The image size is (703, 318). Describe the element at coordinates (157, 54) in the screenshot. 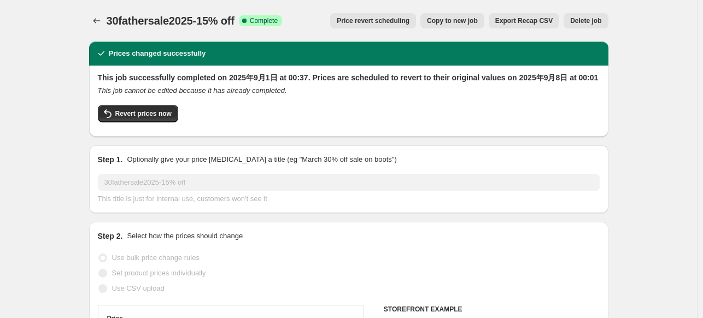

I see `h2: Prices changed successfully` at that location.